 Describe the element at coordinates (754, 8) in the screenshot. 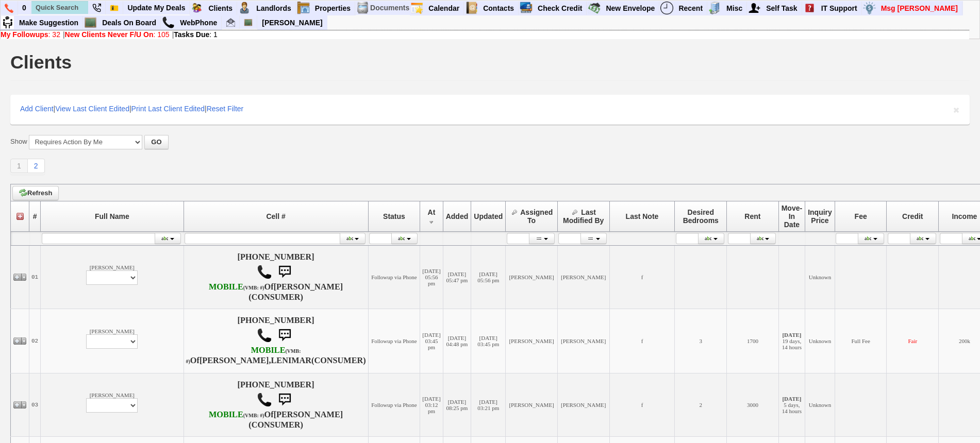

I see `img: myadd.png` at that location.